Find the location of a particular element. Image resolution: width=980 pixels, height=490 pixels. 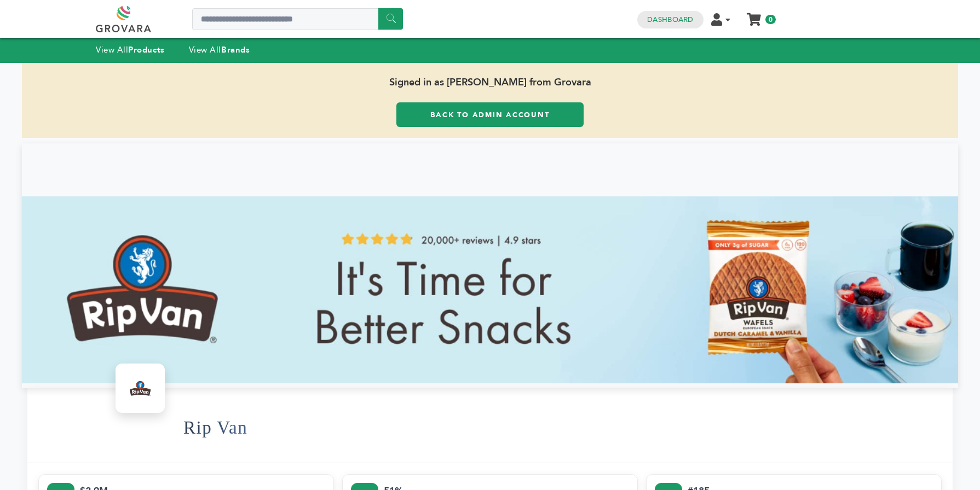

strong: Products is located at coordinates (146, 50).